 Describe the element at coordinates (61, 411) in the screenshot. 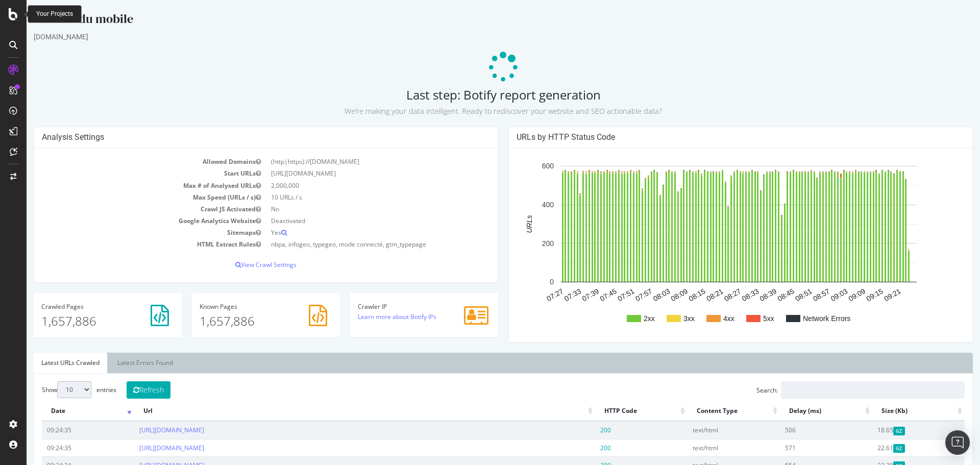

I see `th: Date: activate to sort column ascending` at that location.